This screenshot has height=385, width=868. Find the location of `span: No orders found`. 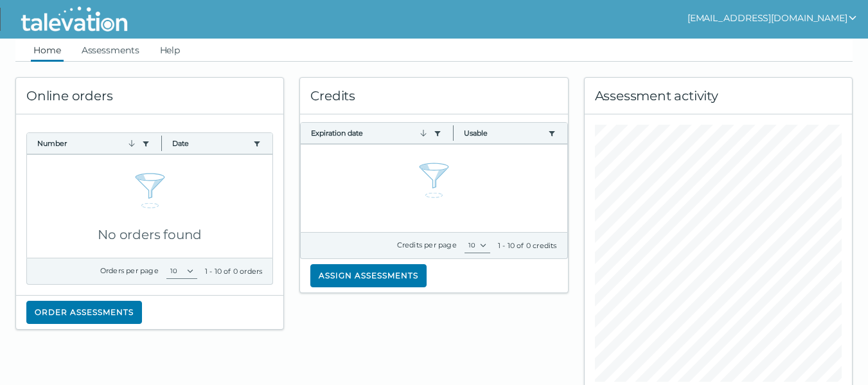

span: No orders found is located at coordinates (150, 234).